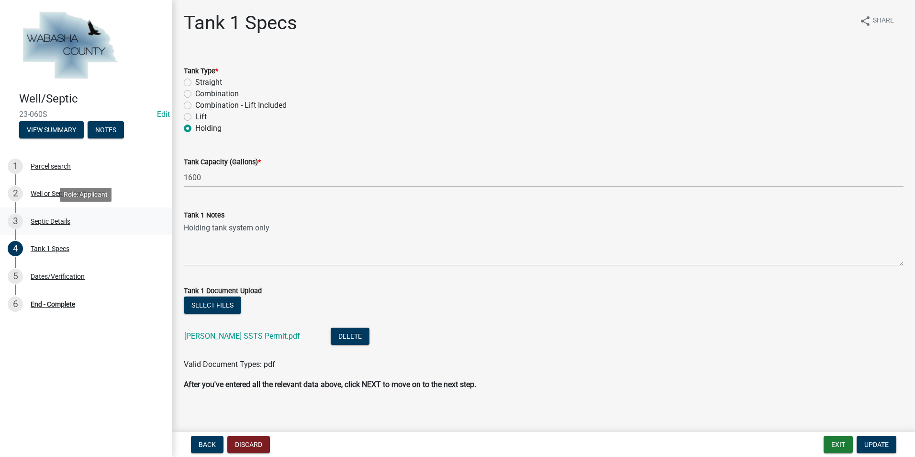 The height and width of the screenshot is (457, 915). Describe the element at coordinates (106, 130) in the screenshot. I see `button: Notes` at that location.